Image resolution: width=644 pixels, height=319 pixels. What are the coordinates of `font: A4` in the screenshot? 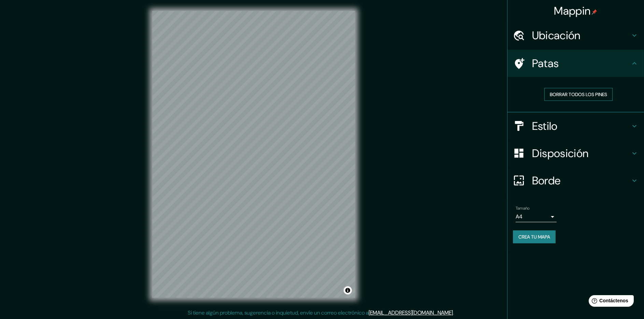 It's located at (519, 217).